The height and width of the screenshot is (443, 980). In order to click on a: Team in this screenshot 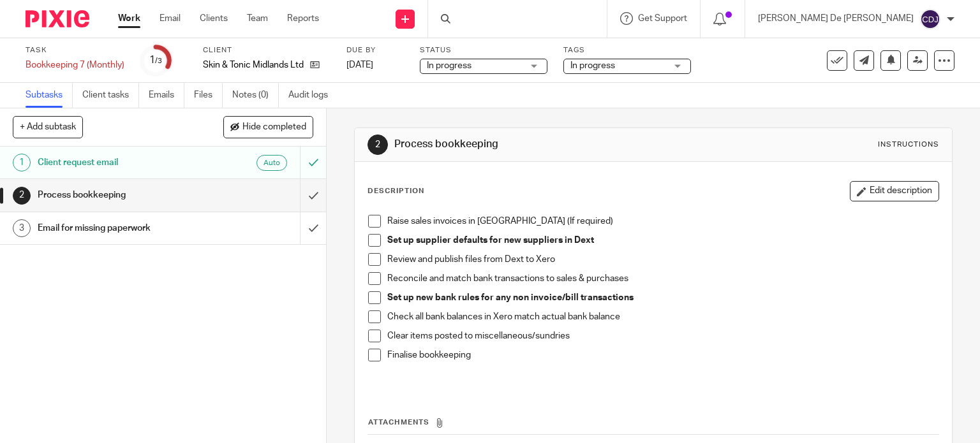, I will do `click(257, 19)`.